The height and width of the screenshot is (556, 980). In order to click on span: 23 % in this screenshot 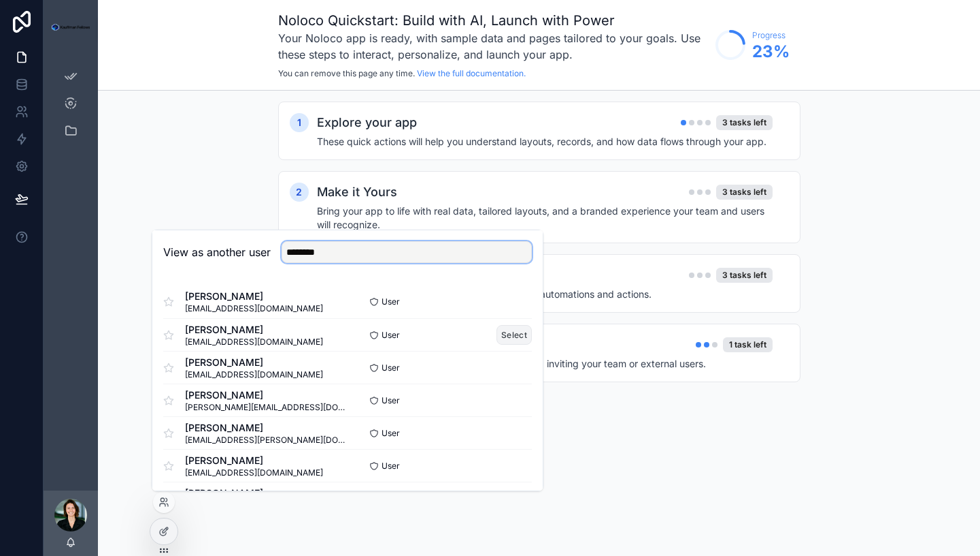, I will do `click(771, 51)`.